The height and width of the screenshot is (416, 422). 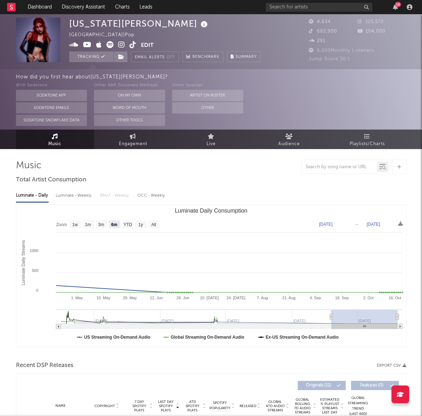 What do you see at coordinates (101, 225) in the screenshot?
I see `text: 3m` at bounding box center [101, 225].